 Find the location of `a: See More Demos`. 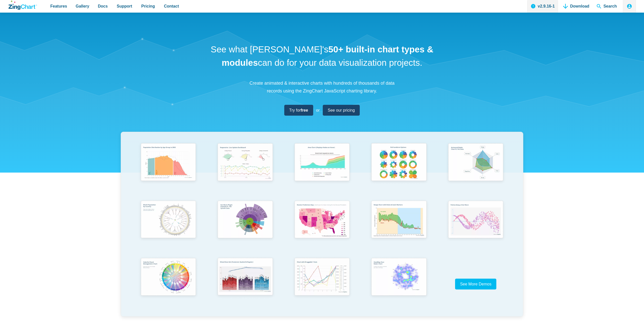

a: See More Demos is located at coordinates (476, 284).